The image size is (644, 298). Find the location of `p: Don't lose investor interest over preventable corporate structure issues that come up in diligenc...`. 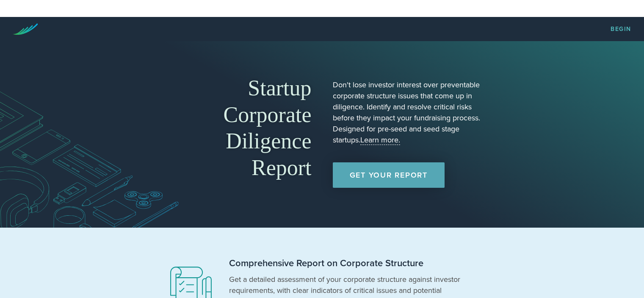

p: Don't lose investor interest over preventable corporate structure issues that come up in diligenc... is located at coordinates (408, 112).